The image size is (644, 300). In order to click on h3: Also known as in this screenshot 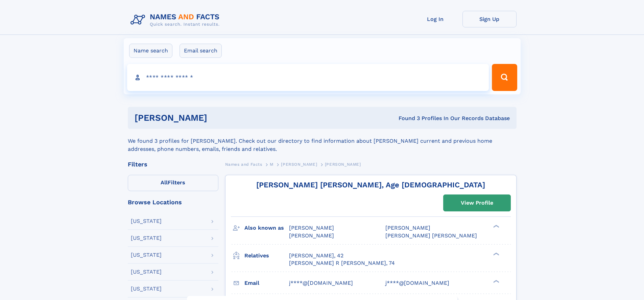, I will do `click(267, 228)`.